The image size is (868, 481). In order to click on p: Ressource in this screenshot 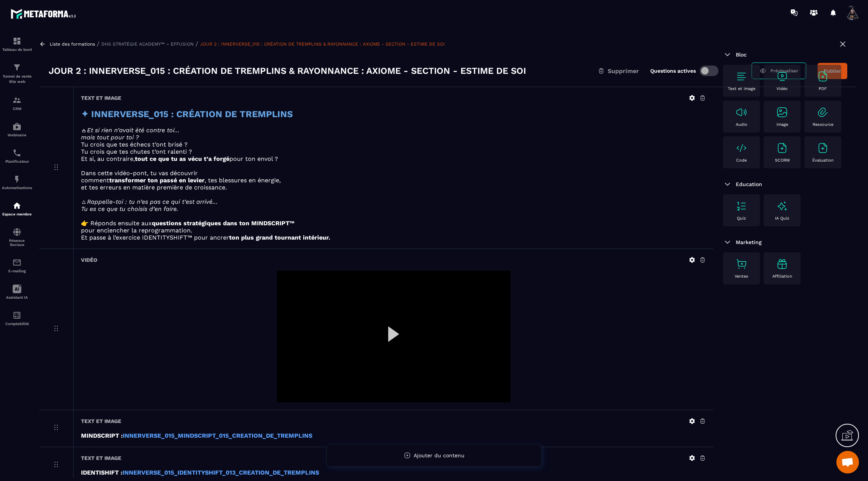, I will do `click(823, 124)`.